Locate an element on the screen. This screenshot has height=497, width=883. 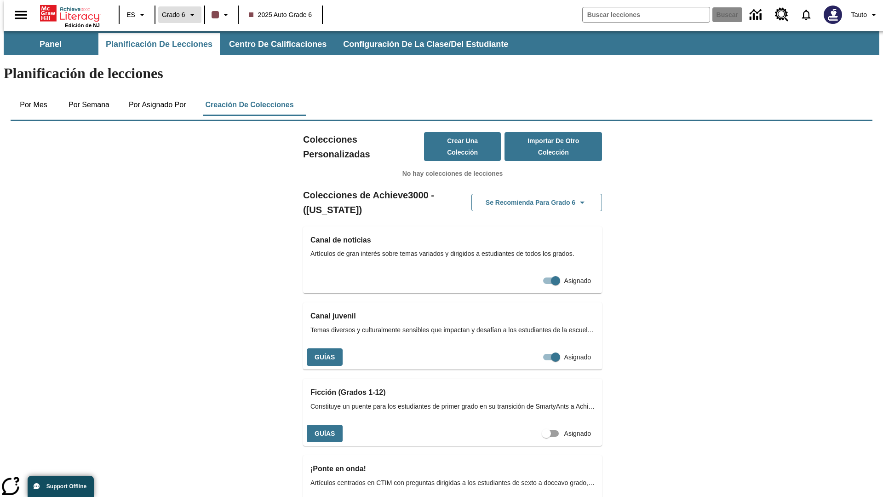
button: El color de la clase es café oscuro. Cambiar el color de la clase. is located at coordinates (221, 15).